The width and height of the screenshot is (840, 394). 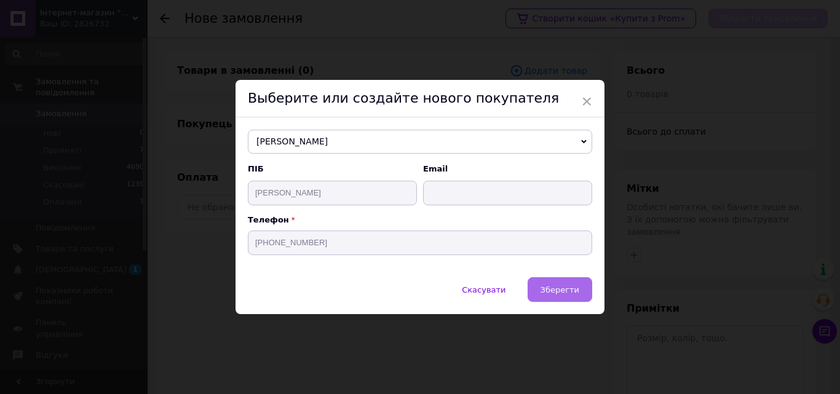 What do you see at coordinates (332, 169) in the screenshot?
I see `span: ПІБ` at bounding box center [332, 169].